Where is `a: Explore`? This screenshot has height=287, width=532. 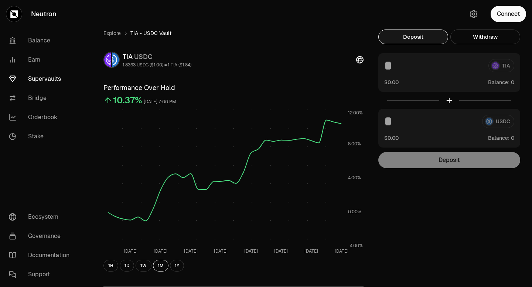 a: Explore is located at coordinates (112, 33).